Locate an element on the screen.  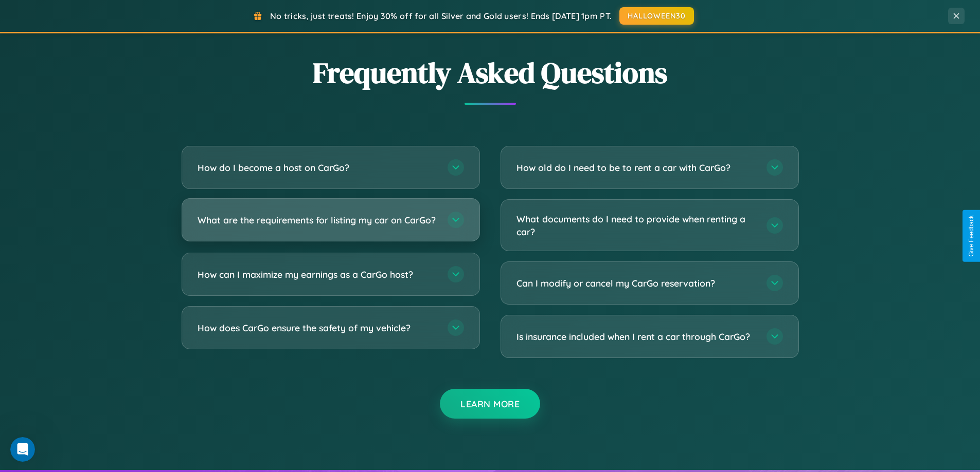
h3: Is insurance included when I rent a car through CarGo? is located at coordinates (636, 336).